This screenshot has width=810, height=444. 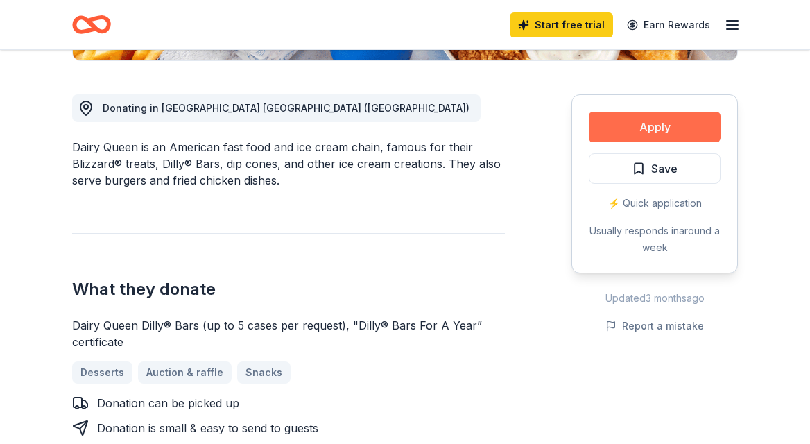 What do you see at coordinates (91, 24) in the screenshot?
I see `a: Home` at bounding box center [91, 24].